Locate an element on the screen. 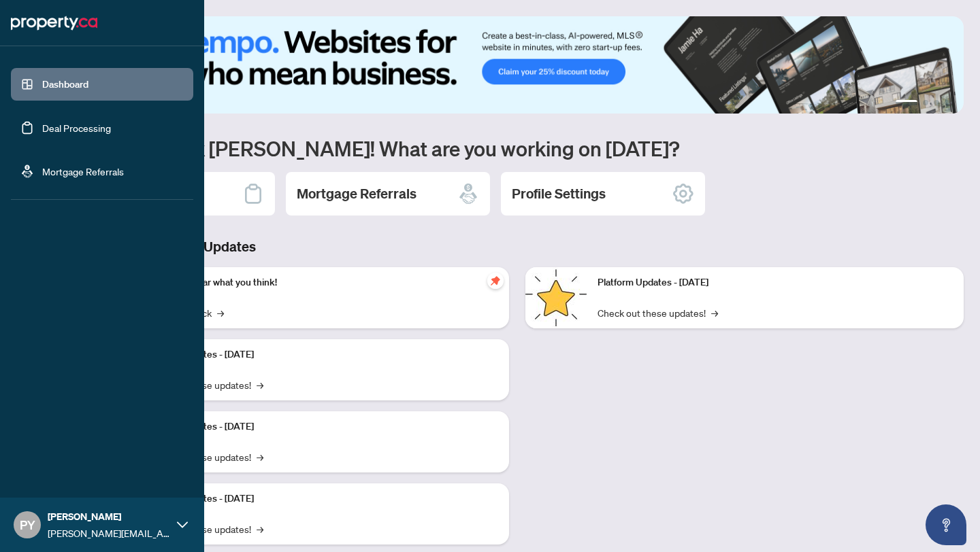  button: 3 is located at coordinates (936, 103).